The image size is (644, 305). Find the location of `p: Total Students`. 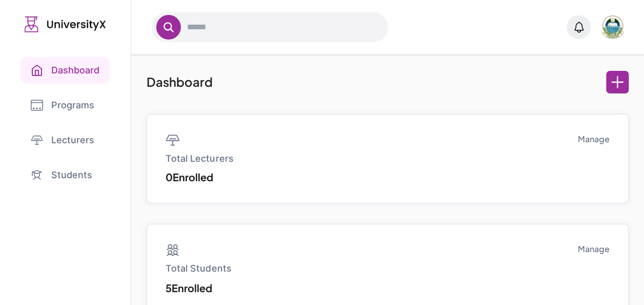

p: Total Students is located at coordinates (198, 269).